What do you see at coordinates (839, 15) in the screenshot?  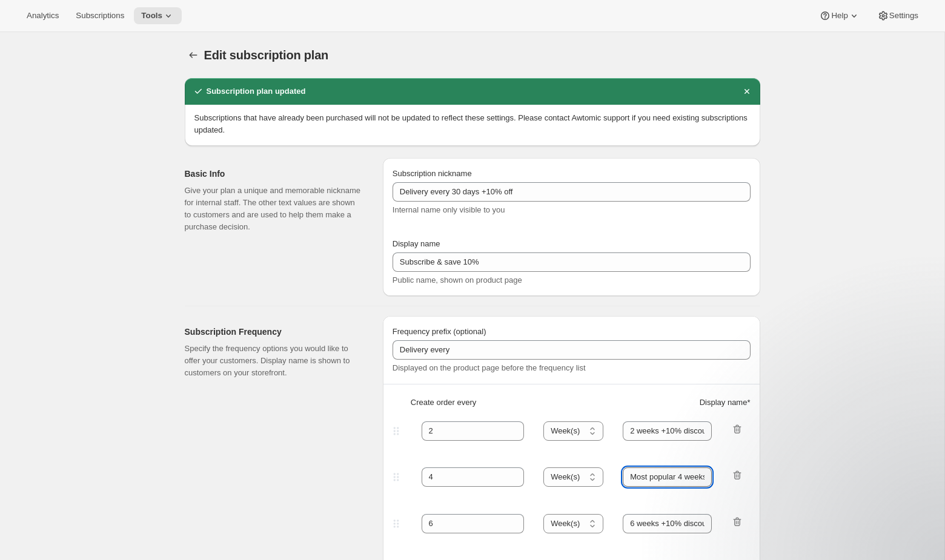 I see `button: Help` at bounding box center [839, 15].